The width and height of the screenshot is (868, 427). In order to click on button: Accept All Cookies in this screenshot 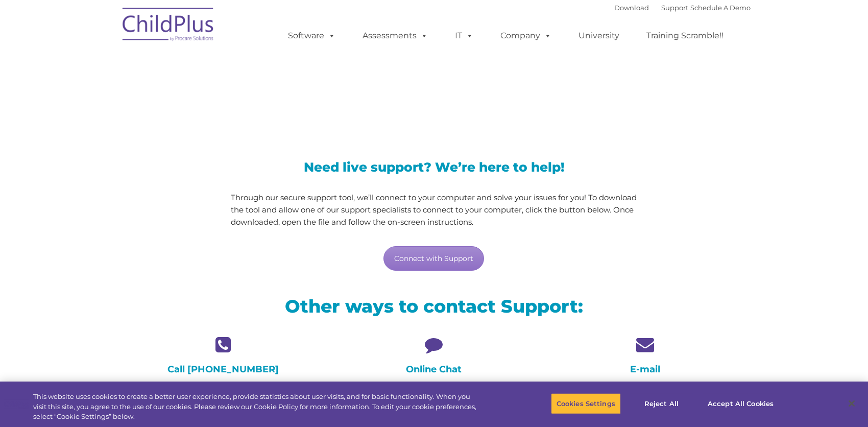, I will do `click(740, 404)`.